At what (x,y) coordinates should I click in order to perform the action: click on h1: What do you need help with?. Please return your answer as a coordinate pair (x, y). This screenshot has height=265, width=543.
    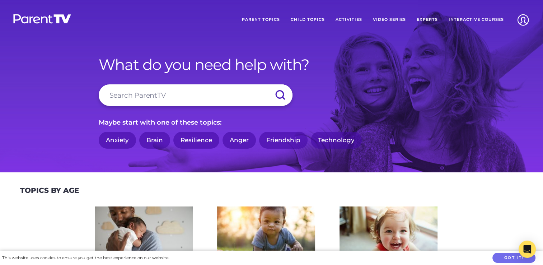
    Looking at the image, I should click on (272, 65).